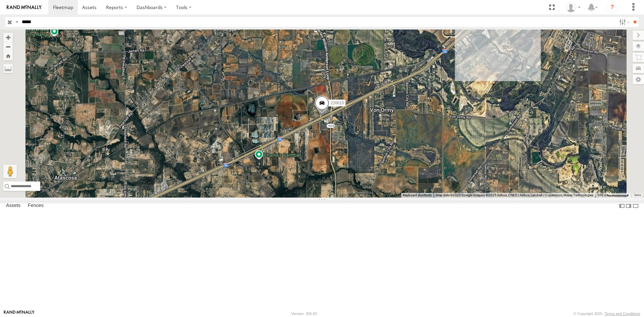  I want to click on label: Search Filter Options, so click(623, 22).